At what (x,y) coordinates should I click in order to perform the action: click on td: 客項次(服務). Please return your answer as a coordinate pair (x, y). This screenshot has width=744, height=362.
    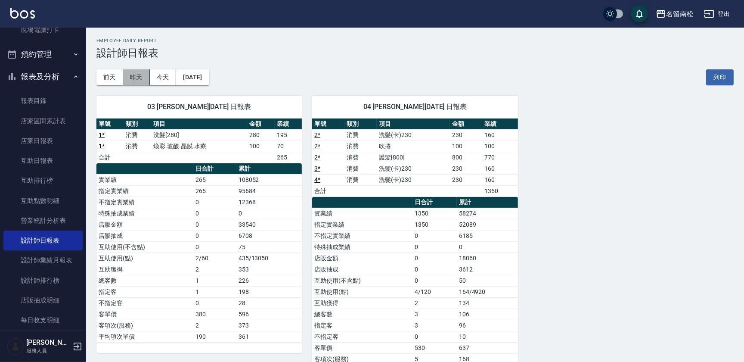
    Looking at the image, I should click on (145, 325).